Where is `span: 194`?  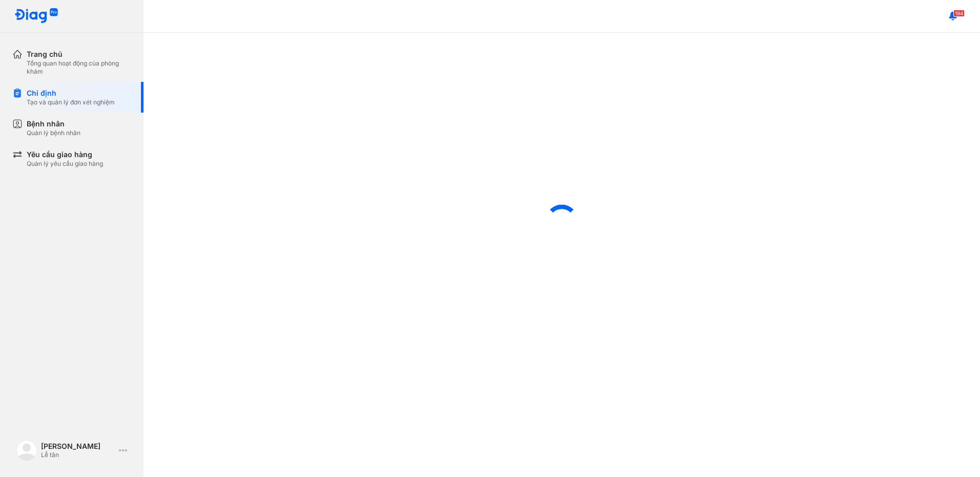
span: 194 is located at coordinates (959, 13).